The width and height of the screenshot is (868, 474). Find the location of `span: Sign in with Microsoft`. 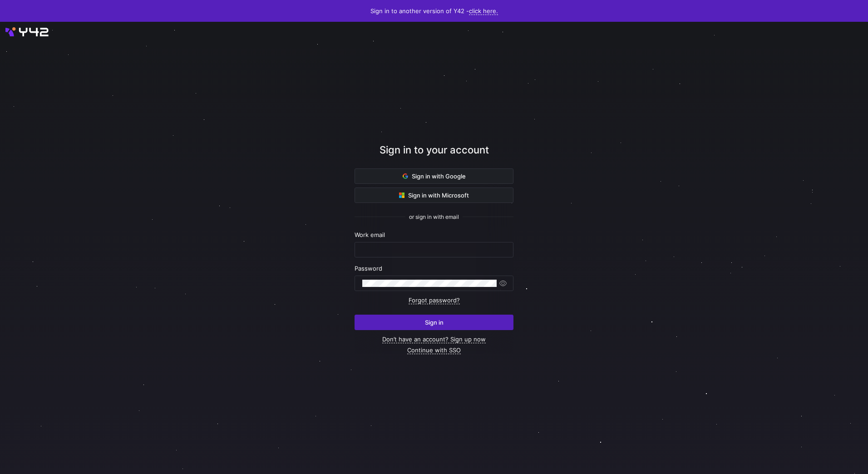

span: Sign in with Microsoft is located at coordinates (434, 195).